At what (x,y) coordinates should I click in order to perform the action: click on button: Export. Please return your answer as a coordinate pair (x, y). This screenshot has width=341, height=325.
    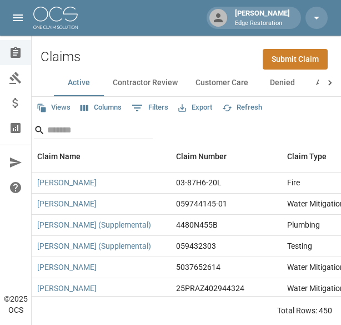
    Looking at the image, I should click on (195, 107).